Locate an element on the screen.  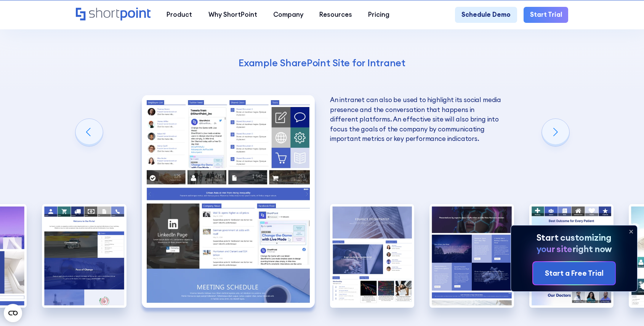
p: An intranet can also be used to highlight its social media presence and the conversation that hap... is located at coordinates (417, 119).